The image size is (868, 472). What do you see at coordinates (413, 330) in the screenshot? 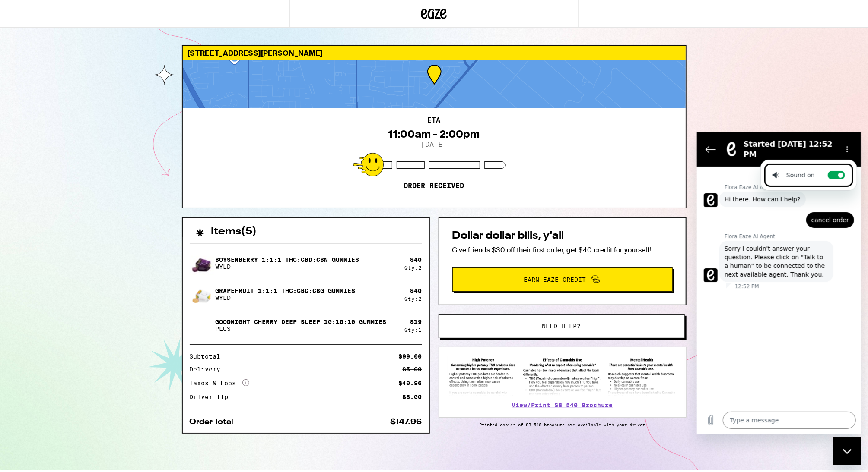
I see `div: Qty: 1` at bounding box center [413, 330].